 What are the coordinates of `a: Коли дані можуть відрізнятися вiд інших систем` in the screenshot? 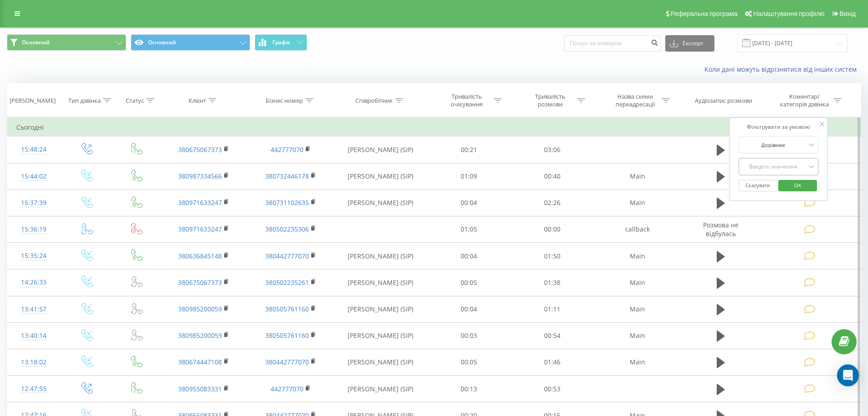 It's located at (784, 69).